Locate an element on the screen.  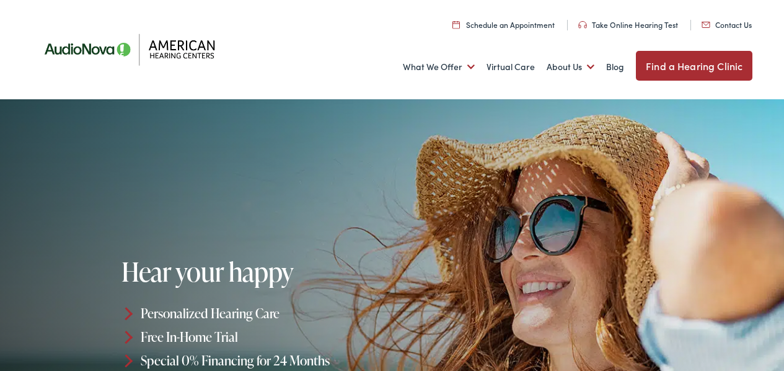
li: Free In-Home Trial is located at coordinates (259, 337).